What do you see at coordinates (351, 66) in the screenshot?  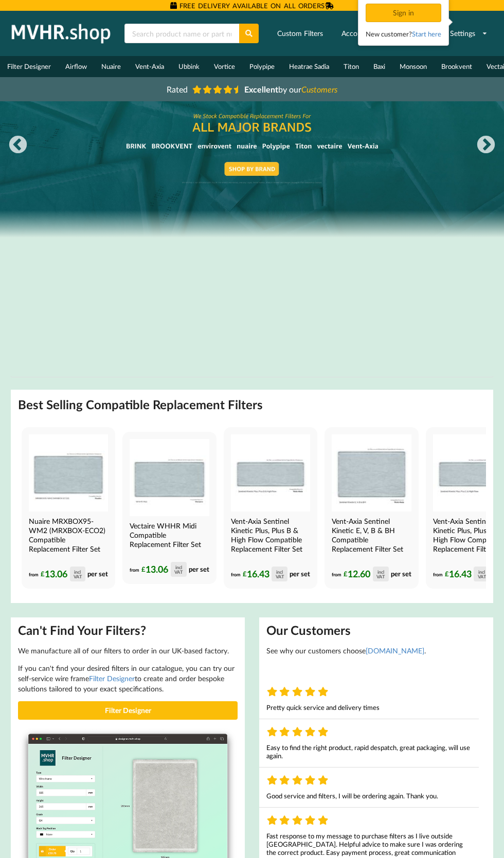 I see `a: Titon` at bounding box center [351, 66].